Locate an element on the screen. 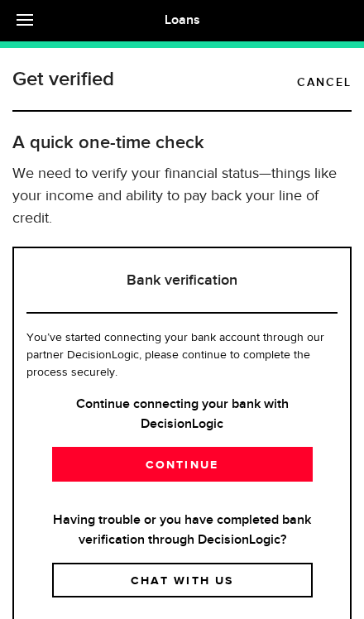 The height and width of the screenshot is (619, 364). strong: Having trouble or you have completed bank verification through DecisionLogic? is located at coordinates (182, 530).